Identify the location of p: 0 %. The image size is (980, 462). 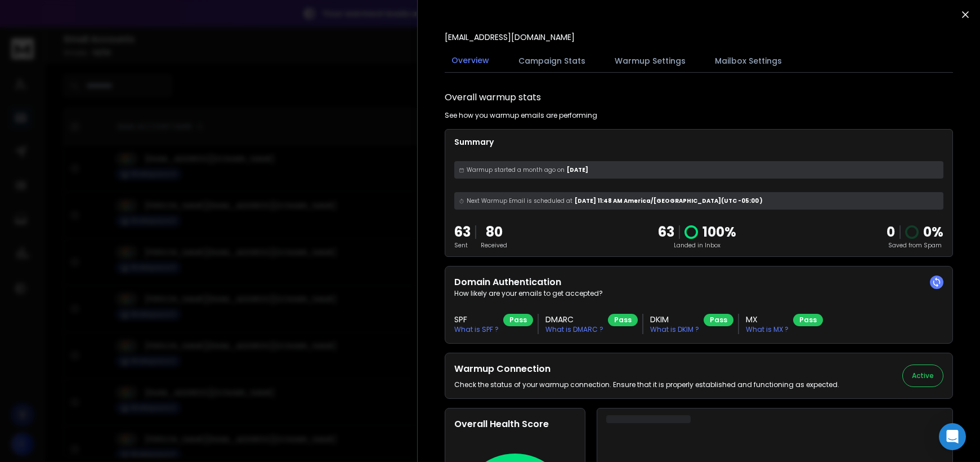
(934, 232).